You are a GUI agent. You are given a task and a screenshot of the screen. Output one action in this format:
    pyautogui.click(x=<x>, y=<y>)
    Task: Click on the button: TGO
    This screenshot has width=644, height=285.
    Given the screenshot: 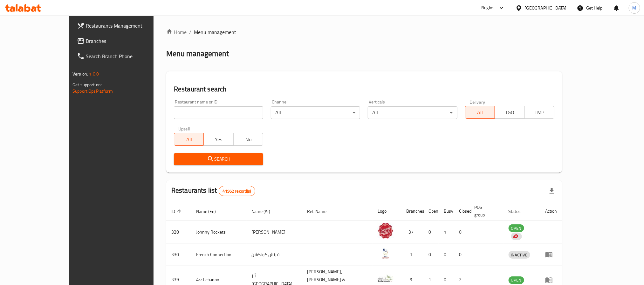 What is the action you would take?
    pyautogui.click(x=510, y=112)
    